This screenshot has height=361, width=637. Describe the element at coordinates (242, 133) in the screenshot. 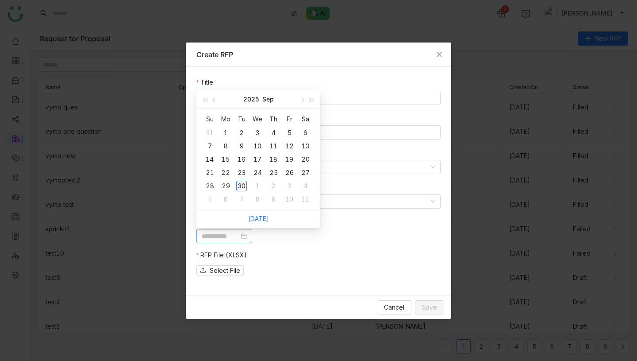

I see `td: 2025-09-02` at that location.